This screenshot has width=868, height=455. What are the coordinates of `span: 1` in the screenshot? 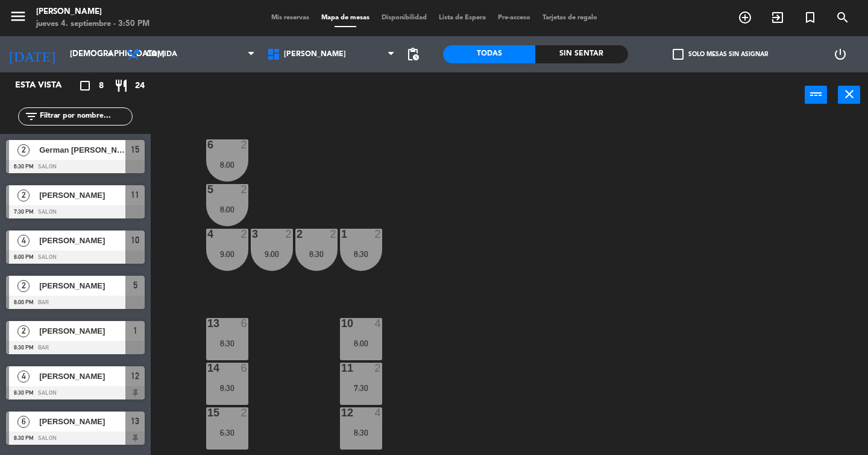 It's located at (135, 331).